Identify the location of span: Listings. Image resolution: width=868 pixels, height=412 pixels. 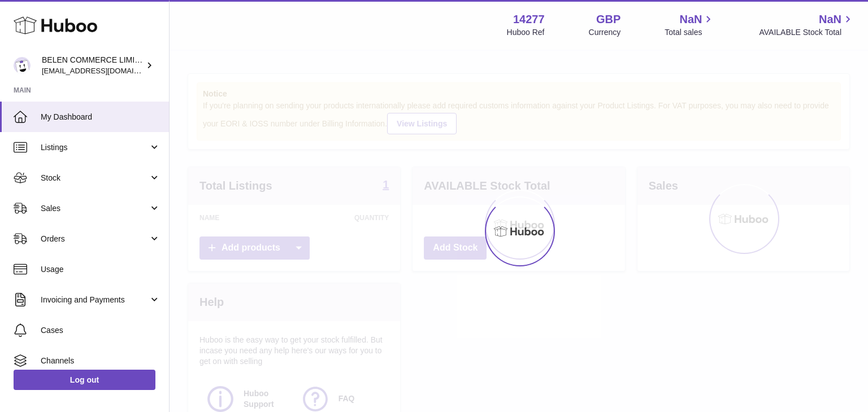
(94, 148).